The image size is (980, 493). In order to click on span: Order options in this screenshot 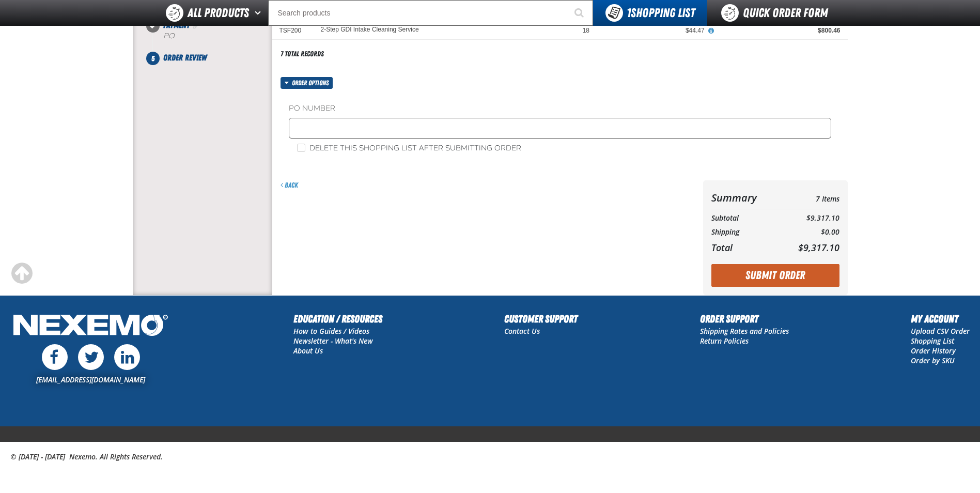, I will do `click(312, 82)`.